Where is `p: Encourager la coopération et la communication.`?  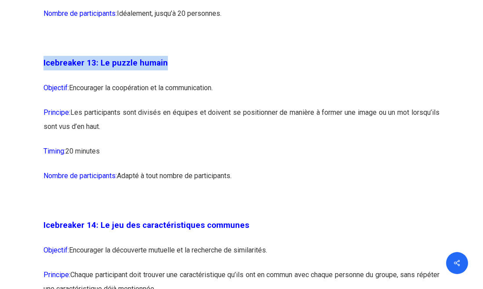
p: Encourager la coopération et la communication. is located at coordinates (242, 93).